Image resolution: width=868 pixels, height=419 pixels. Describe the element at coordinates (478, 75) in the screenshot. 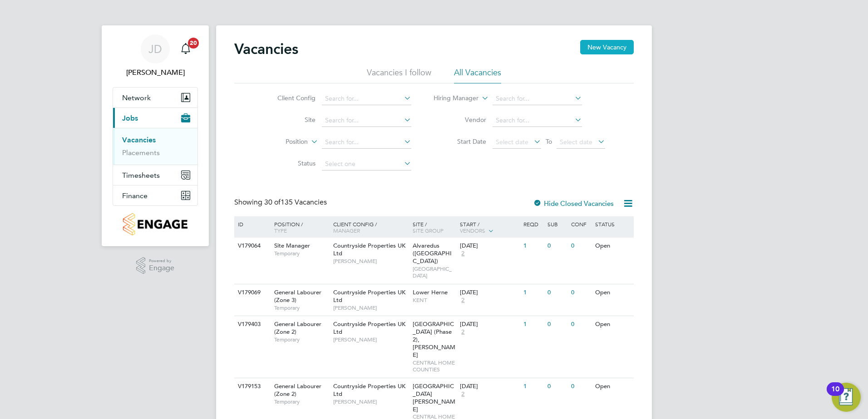

I see `li: All Vacancies` at that location.